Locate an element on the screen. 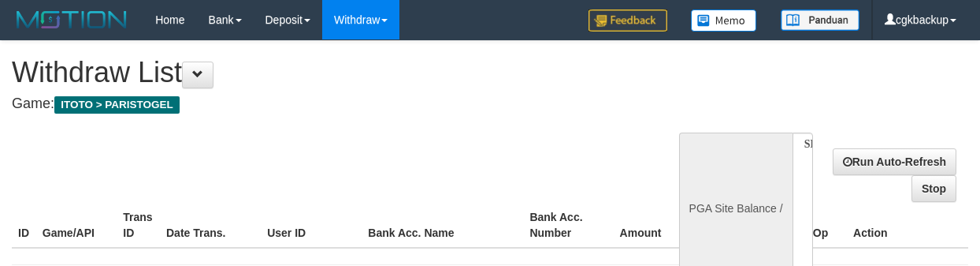  th: Action is located at coordinates (907, 225).